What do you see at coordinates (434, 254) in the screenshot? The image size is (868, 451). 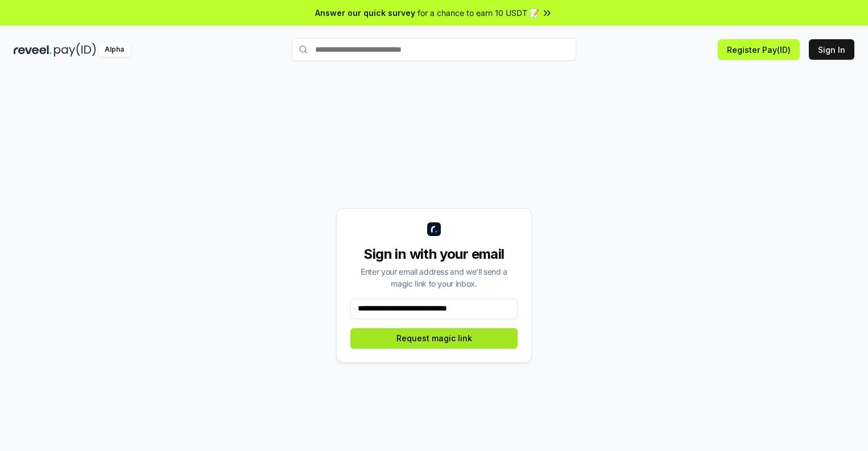 I see `div: Sign in with your email` at bounding box center [434, 254].